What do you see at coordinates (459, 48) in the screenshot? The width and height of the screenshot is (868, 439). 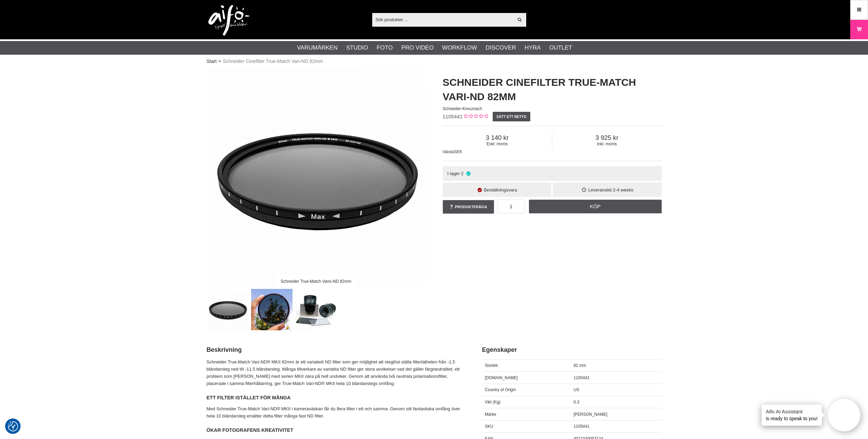 I see `a: Workflow` at bounding box center [459, 48].